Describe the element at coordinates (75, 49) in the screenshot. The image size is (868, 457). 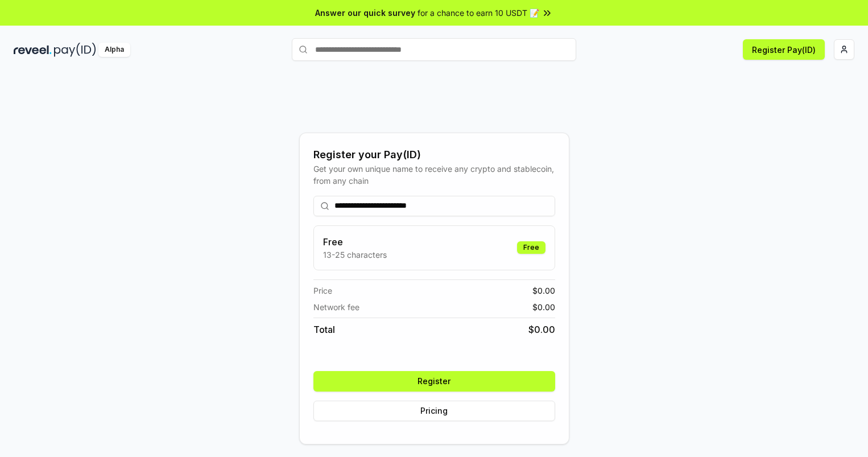
I see `img: pay_id` at that location.